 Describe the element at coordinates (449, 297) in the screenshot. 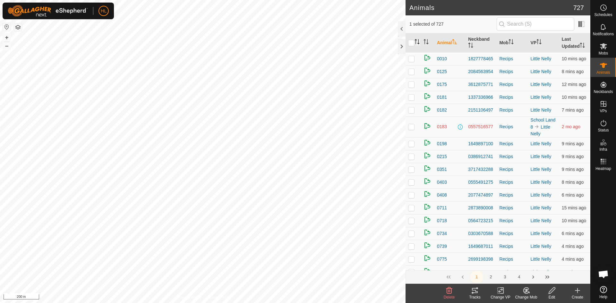

I see `span: Delete` at that location.